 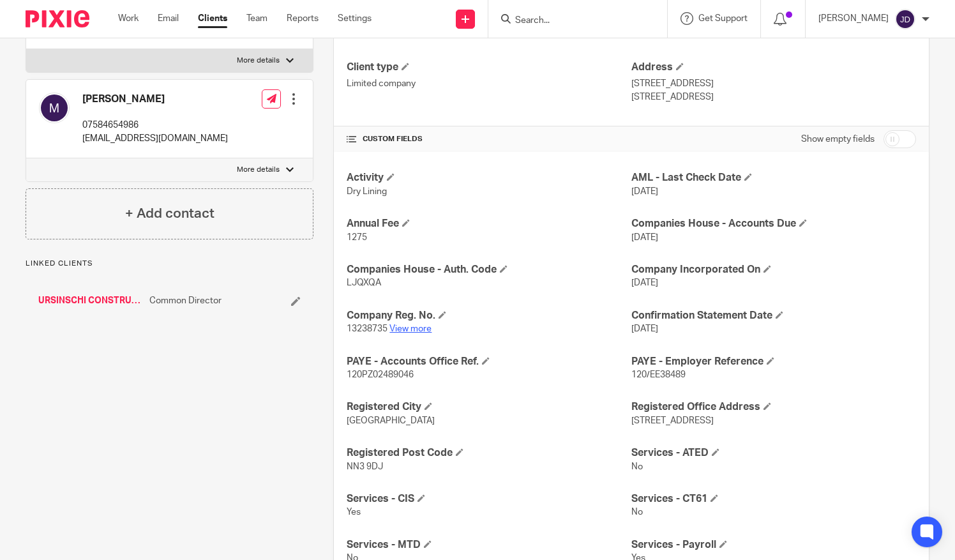 I want to click on h4: Services - MTD, so click(x=489, y=544).